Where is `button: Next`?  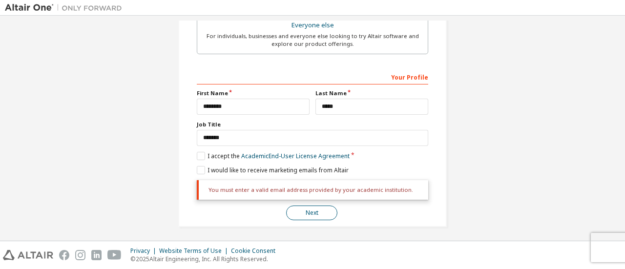
button: Next is located at coordinates (312, 213).